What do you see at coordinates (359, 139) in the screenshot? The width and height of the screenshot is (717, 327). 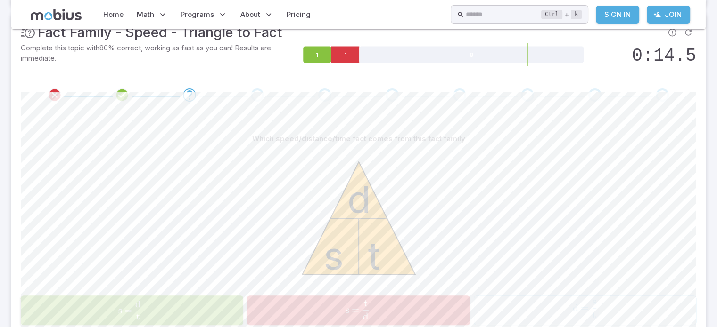 I see `p: Which speed/distance/time fact comes from this fact family` at bounding box center [359, 139].